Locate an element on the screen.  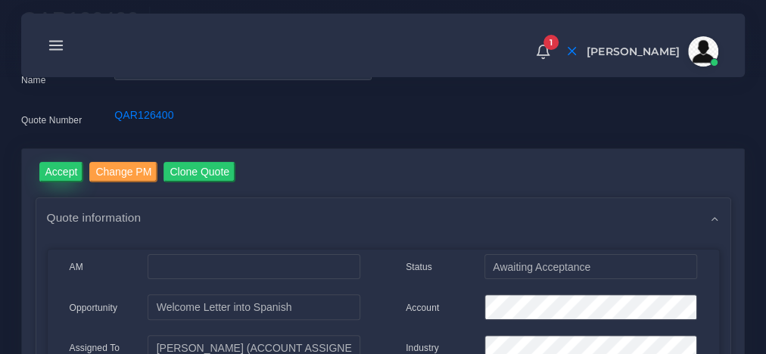
a: 1 is located at coordinates (543, 51).